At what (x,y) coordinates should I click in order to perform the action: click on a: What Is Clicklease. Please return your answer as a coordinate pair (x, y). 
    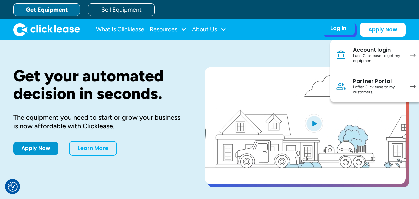
    Looking at the image, I should click on (120, 30).